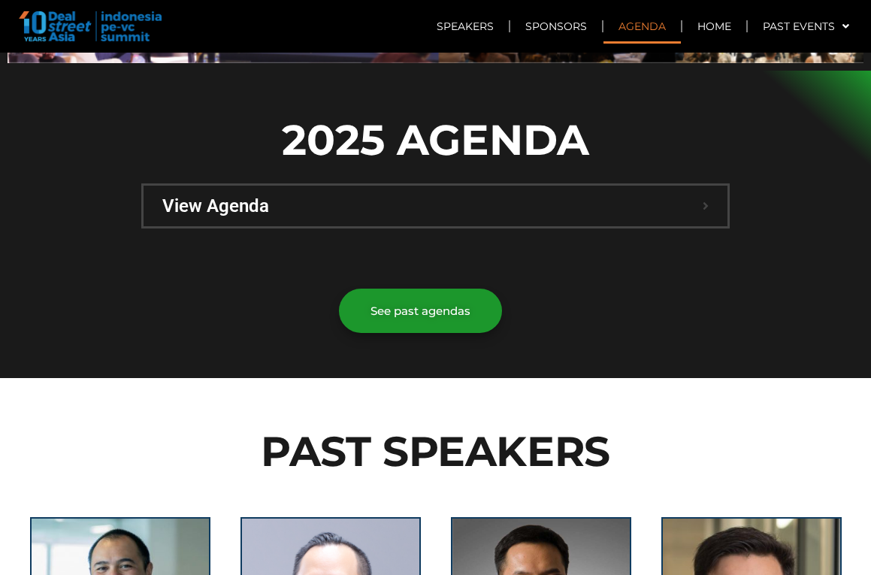  What do you see at coordinates (432, 206) in the screenshot?
I see `span: View Agenda` at bounding box center [432, 206].